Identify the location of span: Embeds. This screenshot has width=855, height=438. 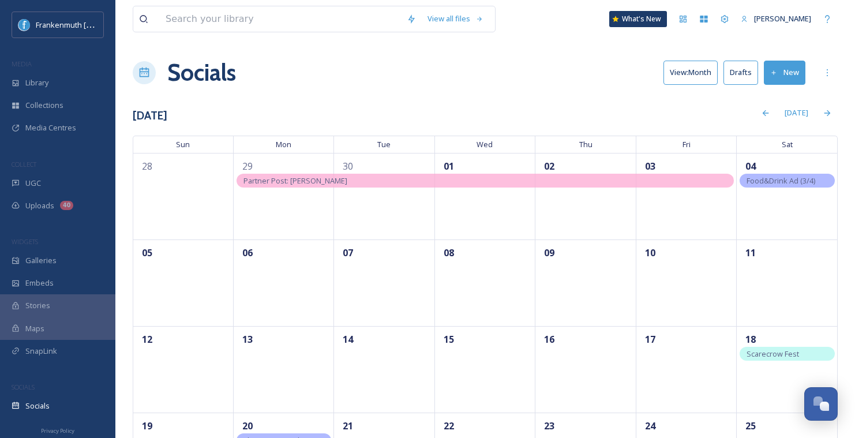
(39, 283).